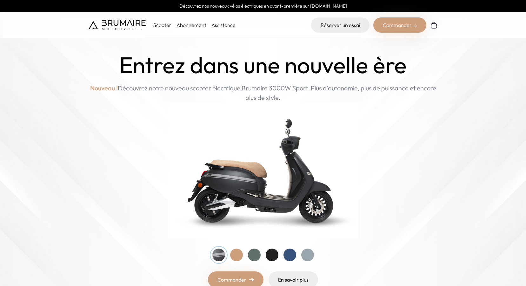 Image resolution: width=526 pixels, height=286 pixels. I want to click on img: Panier, so click(434, 25).